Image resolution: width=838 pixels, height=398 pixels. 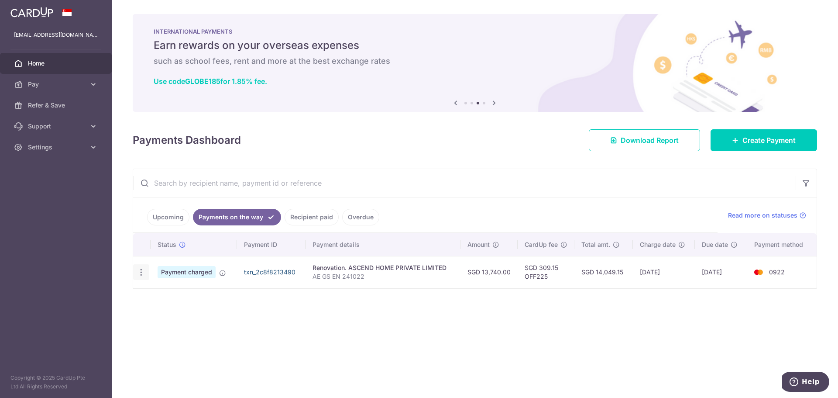 What do you see at coordinates (270, 271) in the screenshot?
I see `a: txn_2c8f8213490` at bounding box center [270, 271].